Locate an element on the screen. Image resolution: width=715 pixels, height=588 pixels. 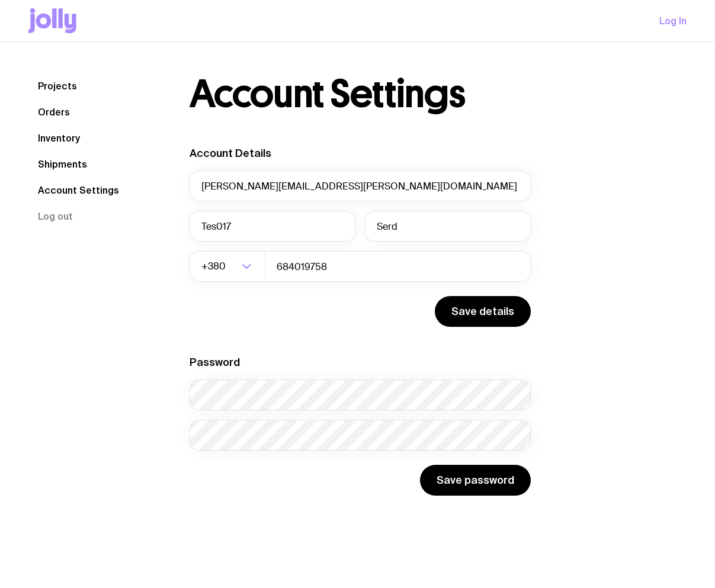
input: 0400123456 is located at coordinates (397, 267).